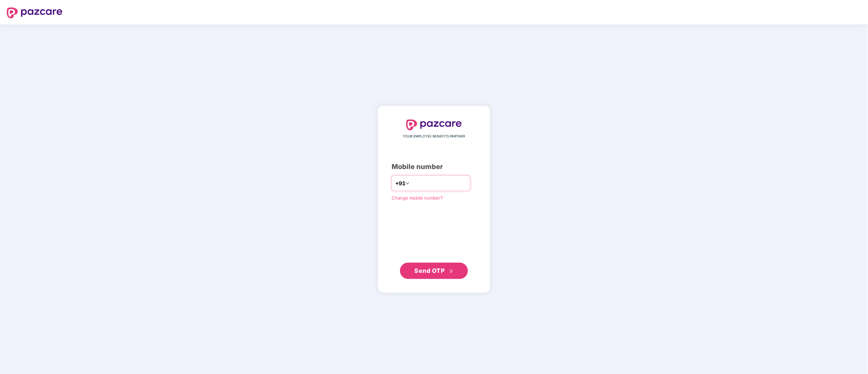 The height and width of the screenshot is (374, 868). I want to click on span: Send OTP, so click(430, 270).